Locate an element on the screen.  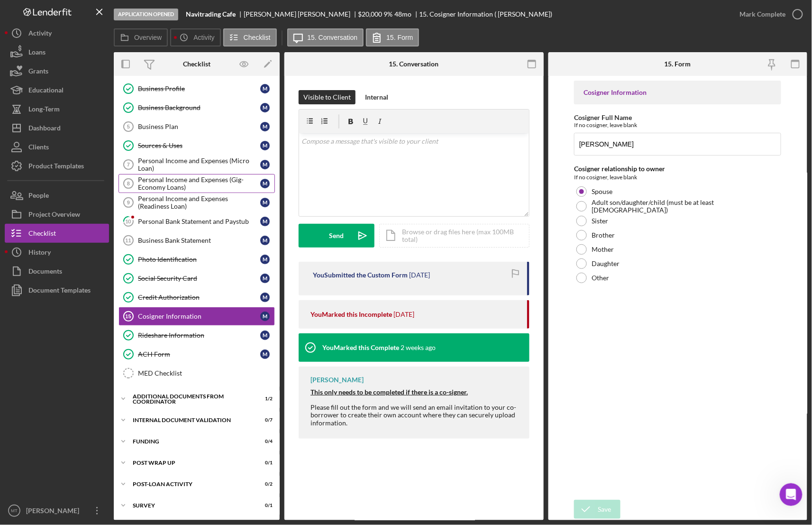
div: Application Opened is located at coordinates (146, 14).